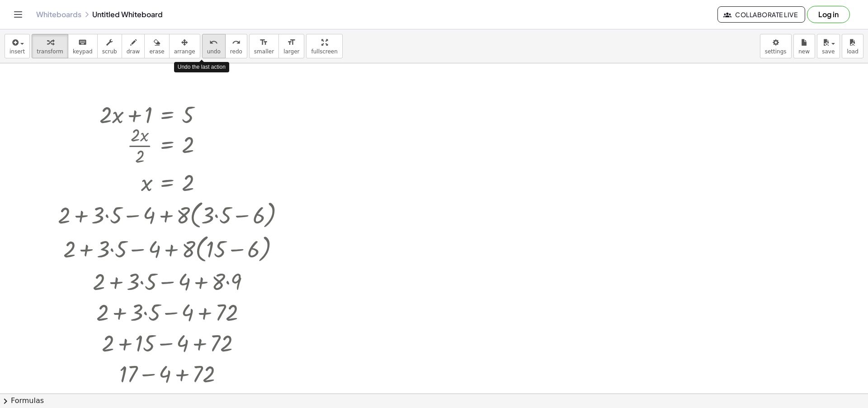 Image resolution: width=868 pixels, height=408 pixels. I want to click on button: Log in, so click(828, 15).